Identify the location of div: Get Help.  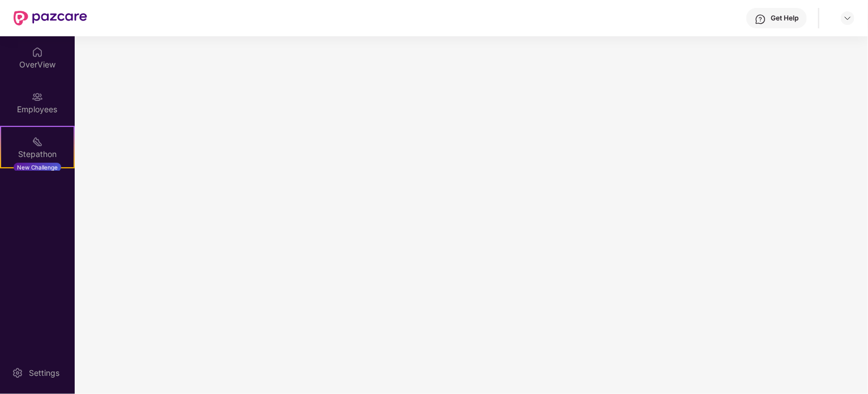
(784, 19).